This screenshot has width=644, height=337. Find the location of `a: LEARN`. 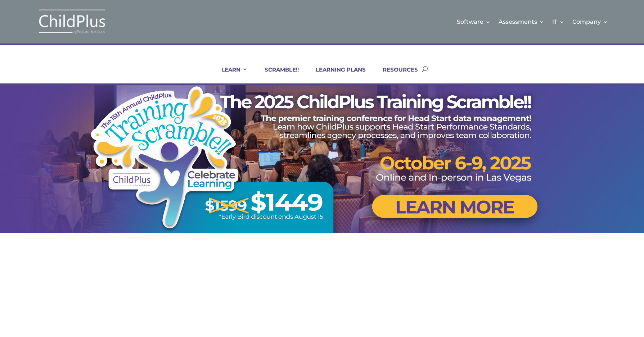

a: LEARN is located at coordinates (230, 75).